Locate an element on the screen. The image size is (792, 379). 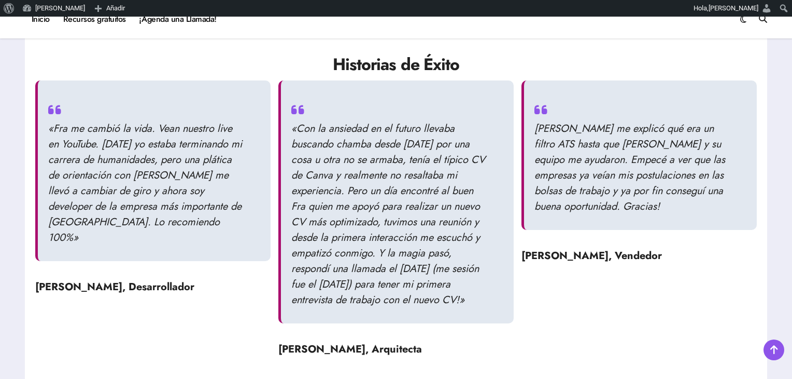
div: 2 / 3 is located at coordinates (396, 222).